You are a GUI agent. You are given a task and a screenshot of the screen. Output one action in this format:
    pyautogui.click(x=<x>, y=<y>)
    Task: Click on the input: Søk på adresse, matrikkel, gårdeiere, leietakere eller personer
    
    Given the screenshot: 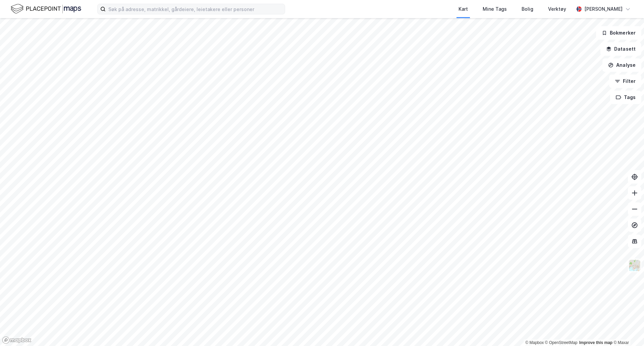 What is the action you would take?
    pyautogui.click(x=195, y=9)
    